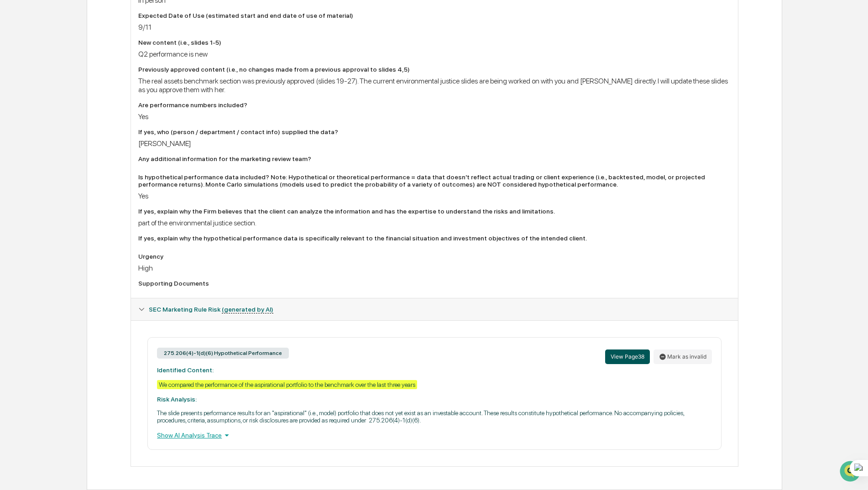 Image resolution: width=868 pixels, height=490 pixels. I want to click on div: Expected Date of Use (estimated start and end date of use of material), so click(434, 15).